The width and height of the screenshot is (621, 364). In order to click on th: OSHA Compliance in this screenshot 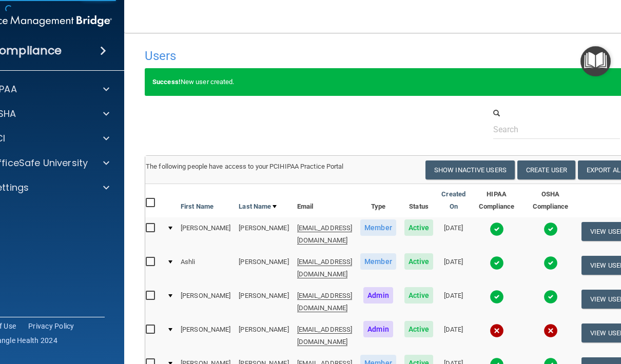, I will do `click(550, 200)`.